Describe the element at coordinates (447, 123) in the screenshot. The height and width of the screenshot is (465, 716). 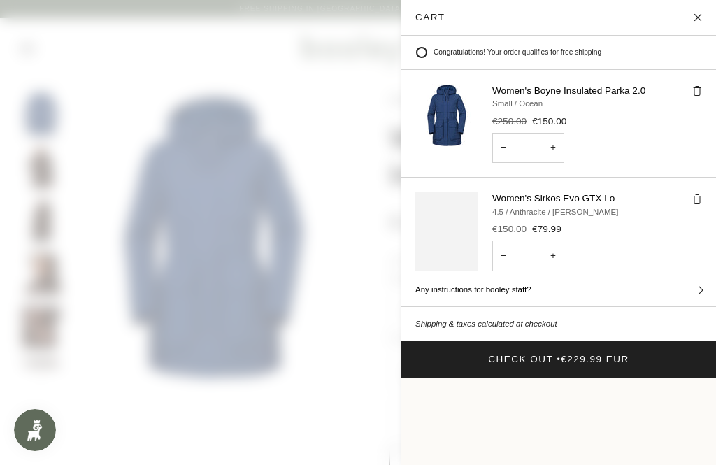
I see `a: Women&#39;s Boyne Insulated Parka 2.0 - Small / Ocean` at that location.